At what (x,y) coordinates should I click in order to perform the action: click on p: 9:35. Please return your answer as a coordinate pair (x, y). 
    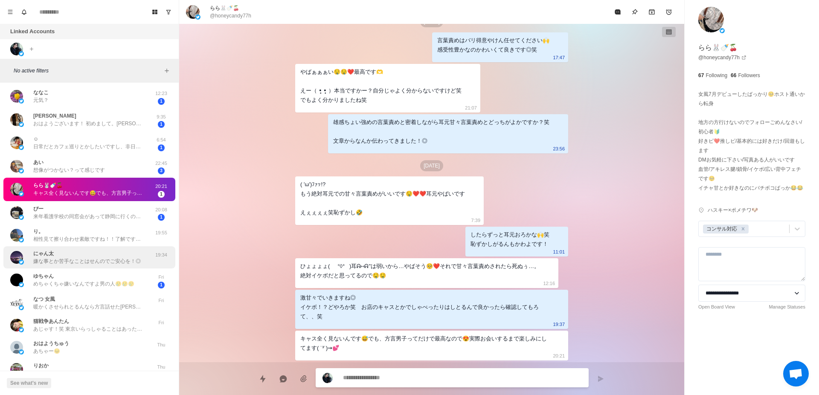
    Looking at the image, I should click on (161, 117).